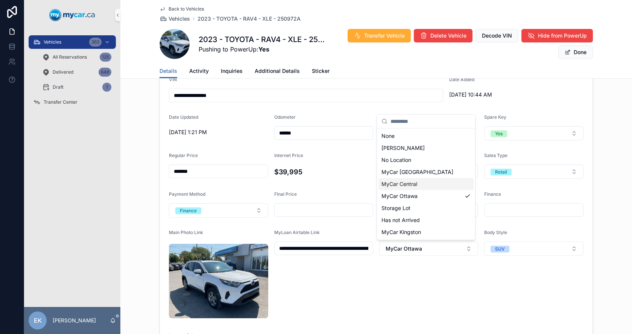 This screenshot has width=632, height=334. I want to click on button: Decode VIN, so click(497, 36).